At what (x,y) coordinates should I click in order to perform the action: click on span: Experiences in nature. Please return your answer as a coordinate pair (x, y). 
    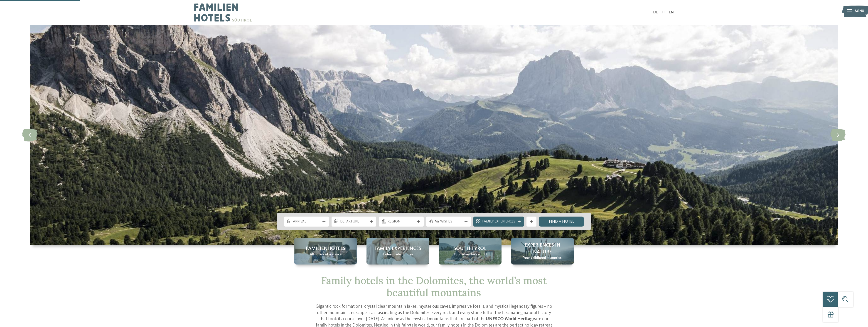
    Looking at the image, I should click on (543, 249).